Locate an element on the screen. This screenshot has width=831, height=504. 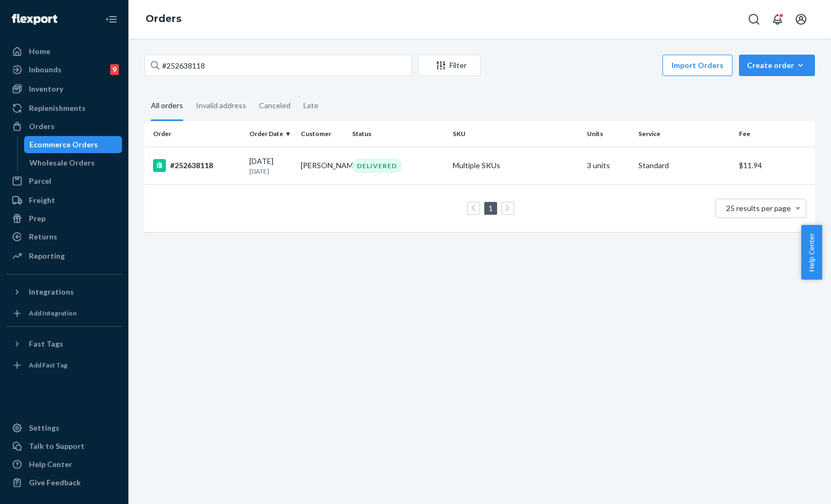
th: Order is located at coordinates (195, 134).